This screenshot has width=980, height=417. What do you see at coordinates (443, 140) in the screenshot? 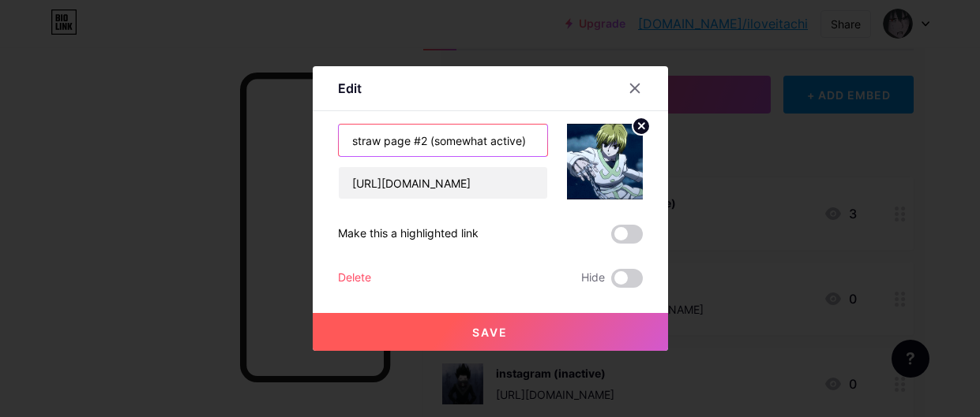
I see `input: Title` at bounding box center [443, 140].